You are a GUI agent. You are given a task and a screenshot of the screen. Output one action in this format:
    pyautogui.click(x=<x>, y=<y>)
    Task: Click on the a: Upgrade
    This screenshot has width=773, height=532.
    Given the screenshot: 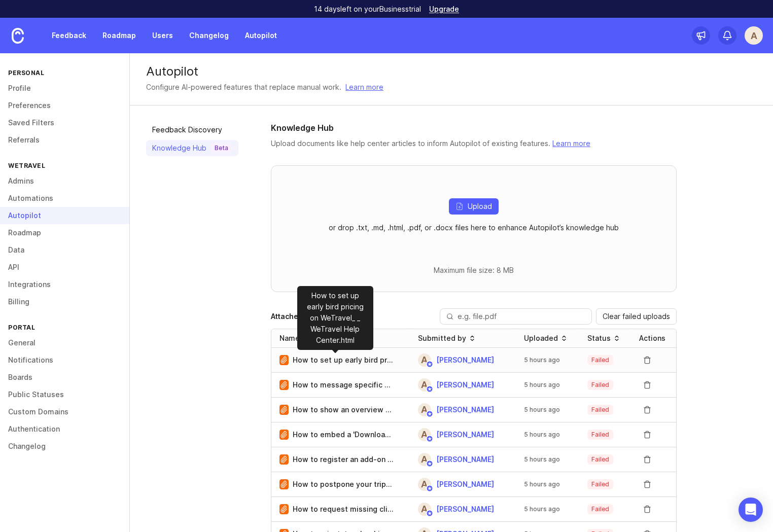 What is the action you would take?
    pyautogui.click(x=444, y=9)
    